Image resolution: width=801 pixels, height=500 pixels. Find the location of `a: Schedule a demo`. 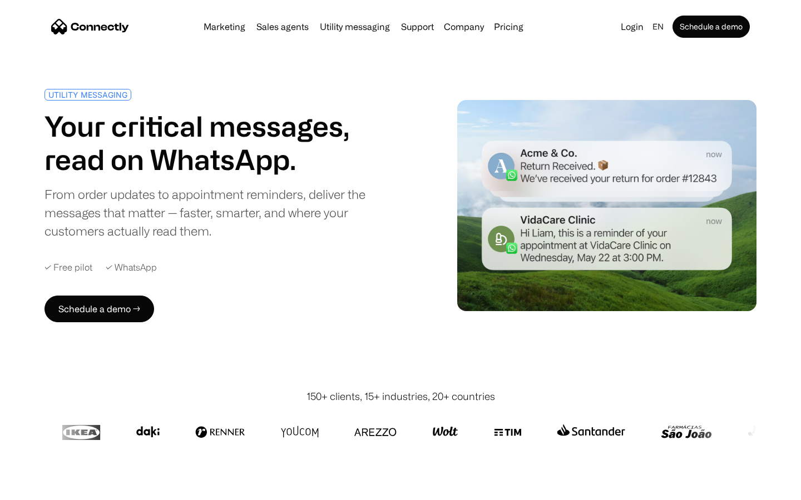

a: Schedule a demo is located at coordinates (711, 27).